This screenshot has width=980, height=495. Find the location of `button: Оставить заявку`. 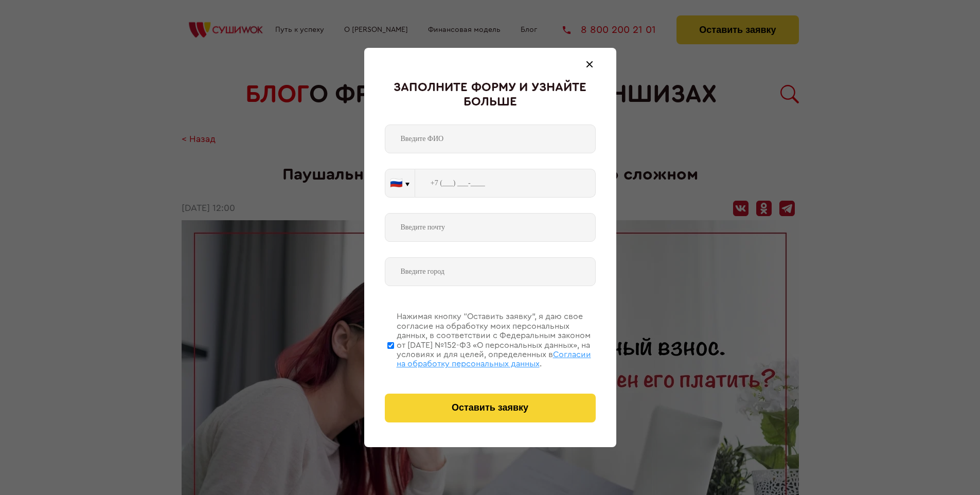

button: Оставить заявку is located at coordinates (490, 408).